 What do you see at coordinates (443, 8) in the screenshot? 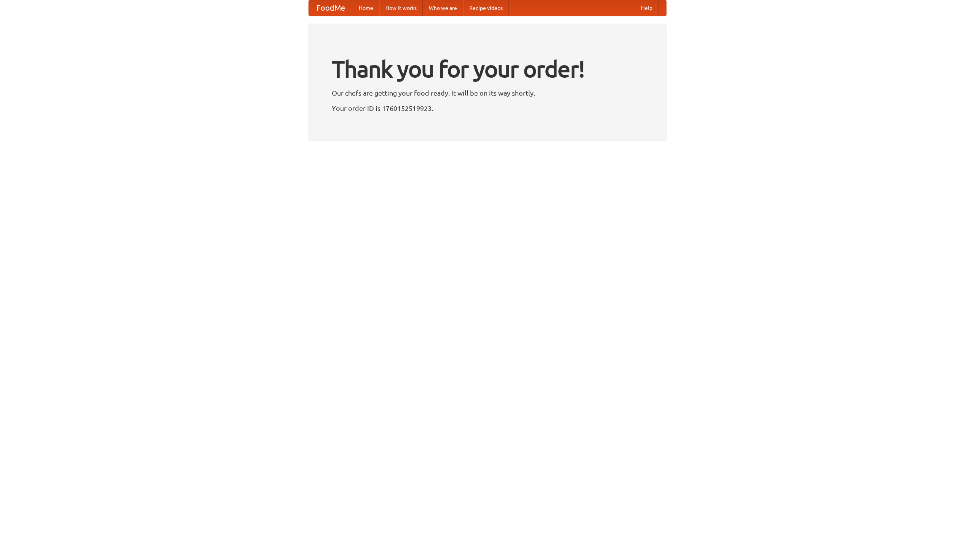
I see `a: Who we are` at bounding box center [443, 8].